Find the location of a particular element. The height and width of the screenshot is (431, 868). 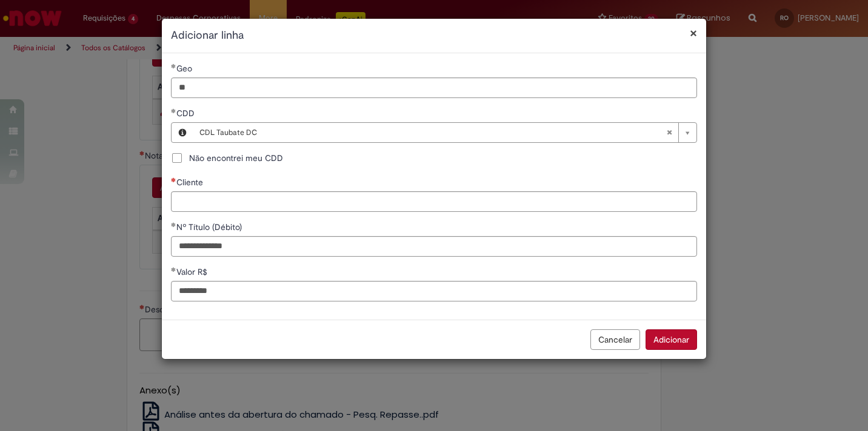

button: Cancelar is located at coordinates (615, 340).